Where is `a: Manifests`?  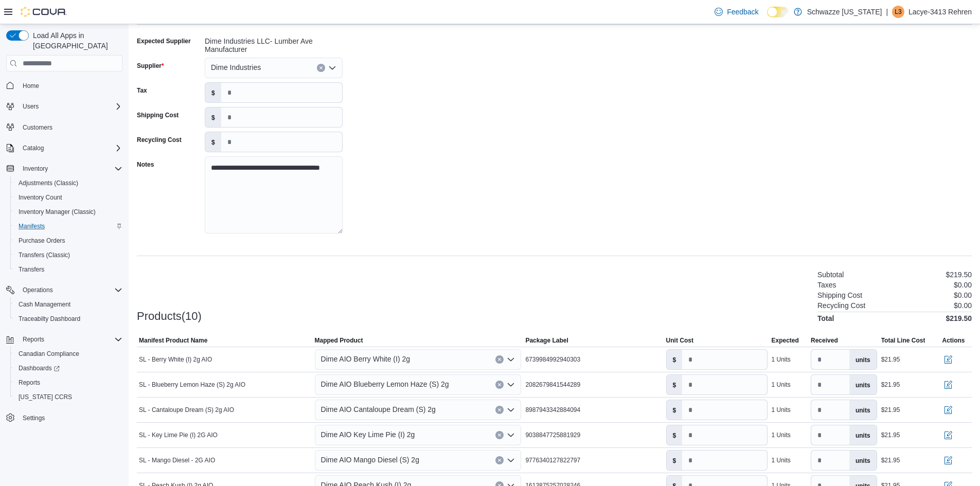 a: Manifests is located at coordinates (31, 226).